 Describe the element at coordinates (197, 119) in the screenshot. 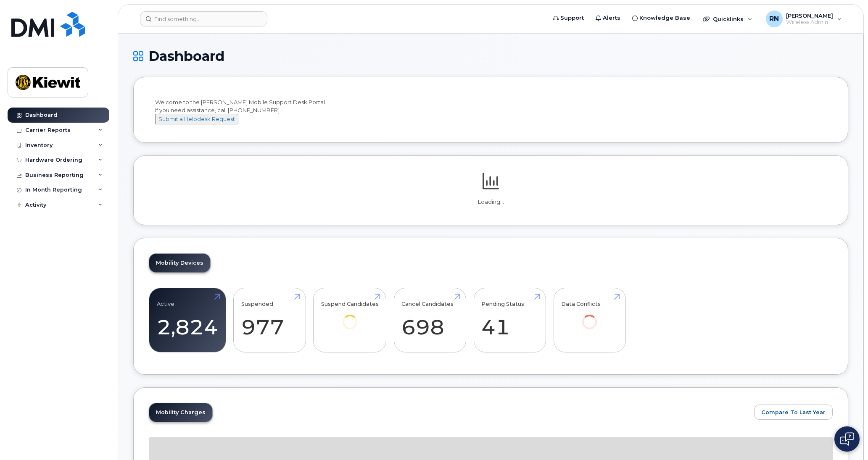

I see `button: Submit a Helpdesk Request` at that location.